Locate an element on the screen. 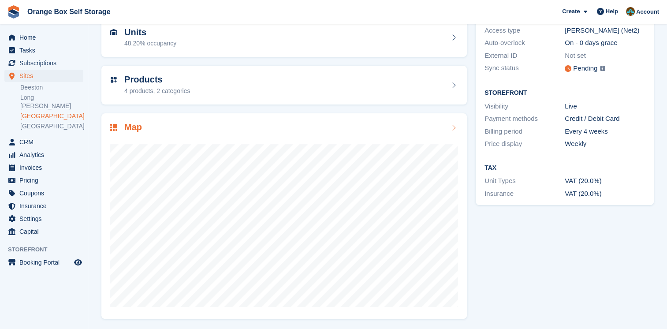 The height and width of the screenshot is (329, 667). span: Storefront is located at coordinates (48, 250).